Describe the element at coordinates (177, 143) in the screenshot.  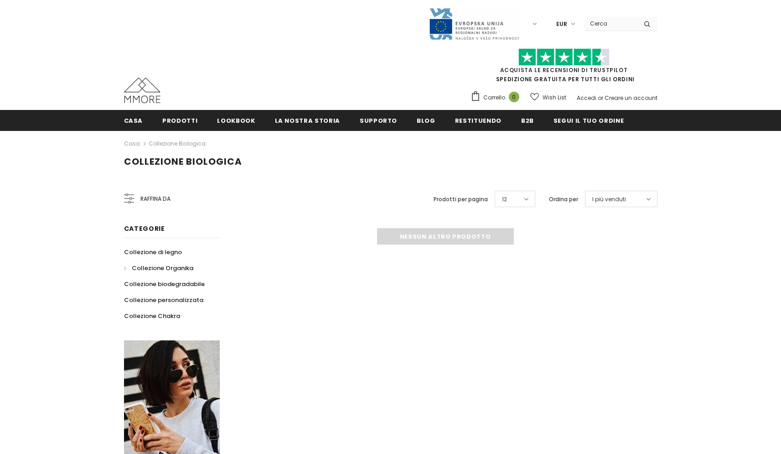
I see `a: Collezione biologica` at that location.